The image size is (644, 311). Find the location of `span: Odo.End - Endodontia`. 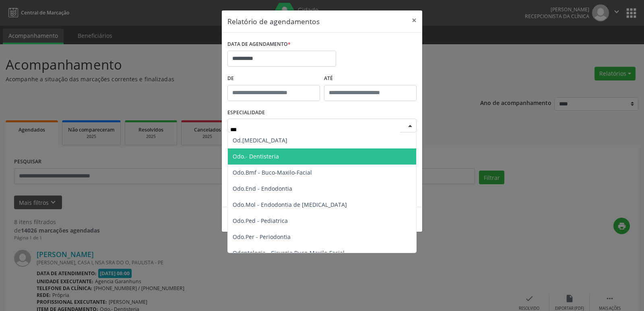

span: Odo.End - Endodontia is located at coordinates (263, 189).